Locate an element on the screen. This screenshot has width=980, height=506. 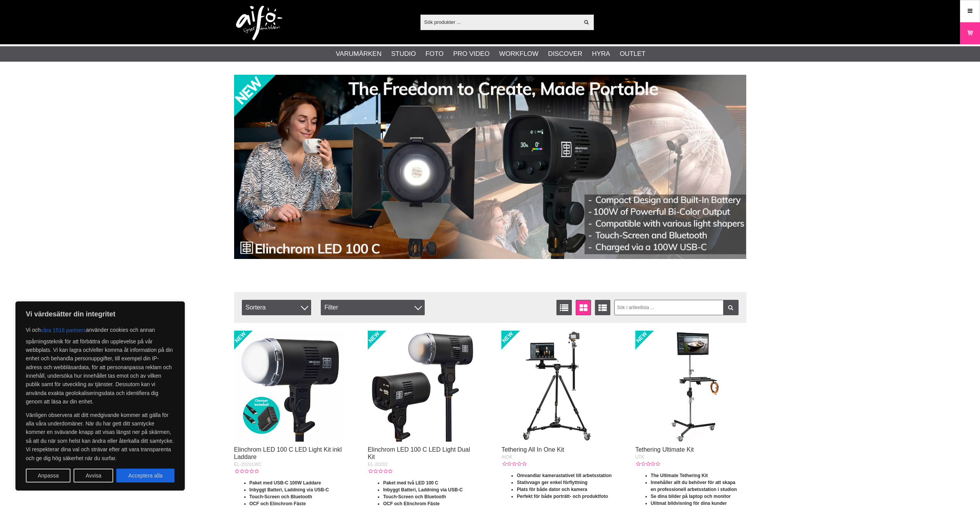
img: Tethering All In One Kit is located at coordinates (557, 386).